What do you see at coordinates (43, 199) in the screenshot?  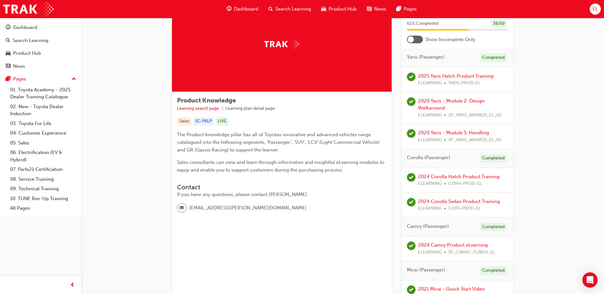 I see `a: 10. TUNE Rev-Up Training` at bounding box center [43, 199].